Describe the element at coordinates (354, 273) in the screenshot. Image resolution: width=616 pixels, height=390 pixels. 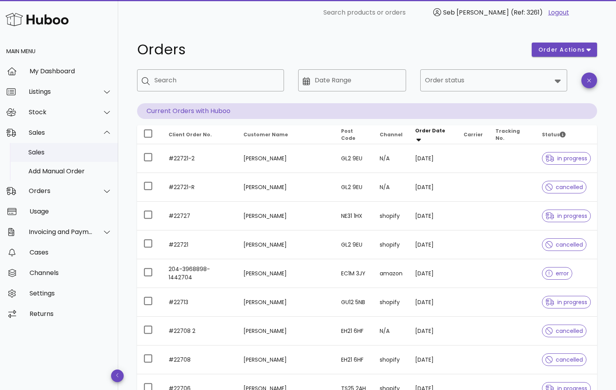
I see `td: EC1M 3JY` at that location.